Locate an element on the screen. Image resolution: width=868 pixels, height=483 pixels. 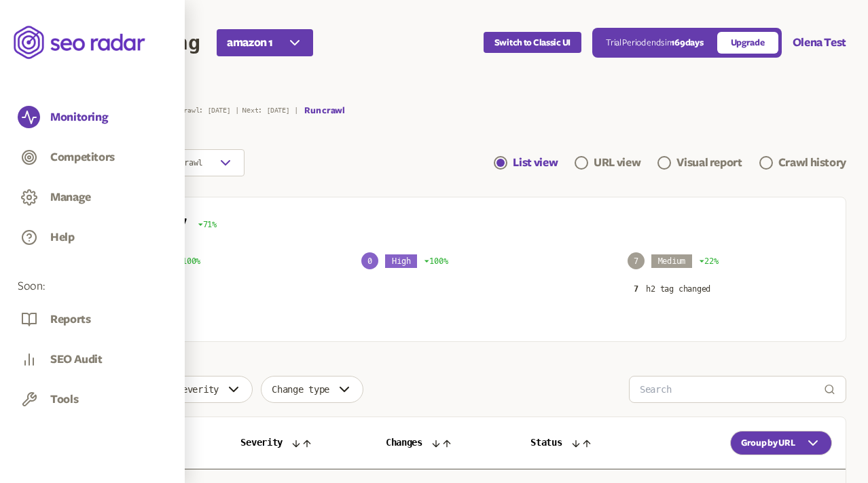
th: Severity is located at coordinates (299, 443).